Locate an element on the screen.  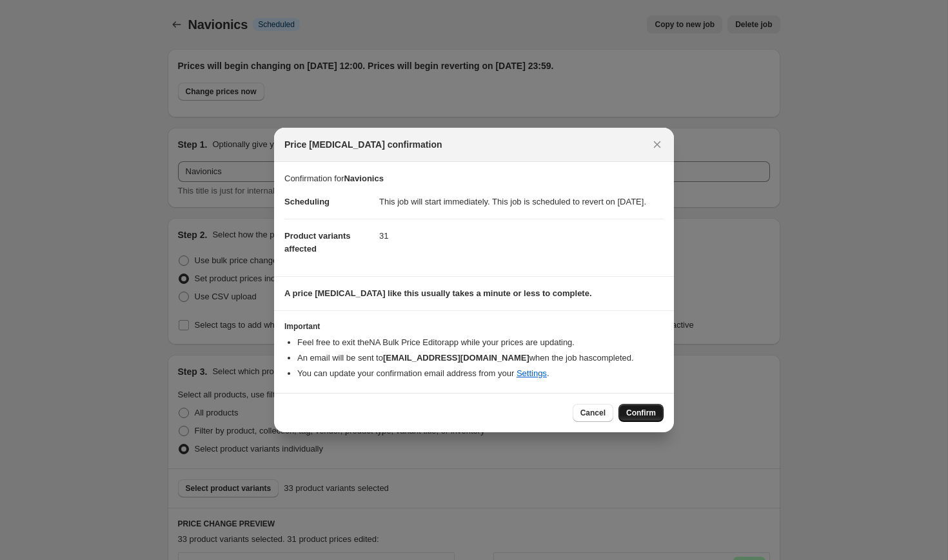
button: Confirm is located at coordinates (641, 412).